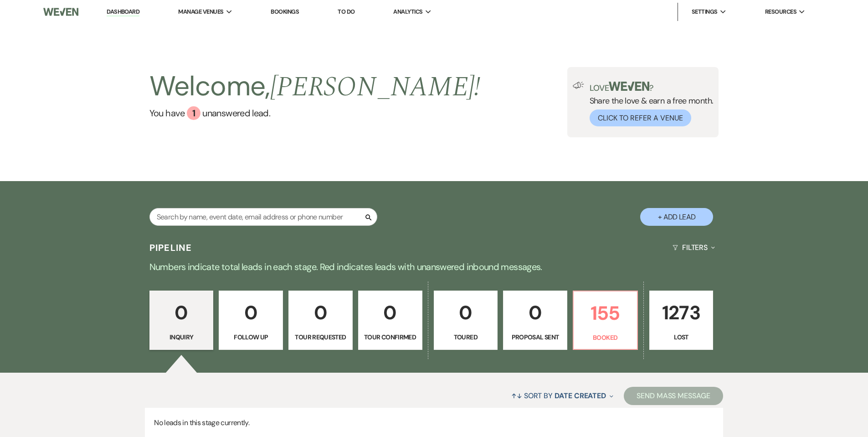 Image resolution: width=868 pixels, height=437 pixels. What do you see at coordinates (320, 337) in the screenshot?
I see `p: Tour Requested` at bounding box center [320, 337].